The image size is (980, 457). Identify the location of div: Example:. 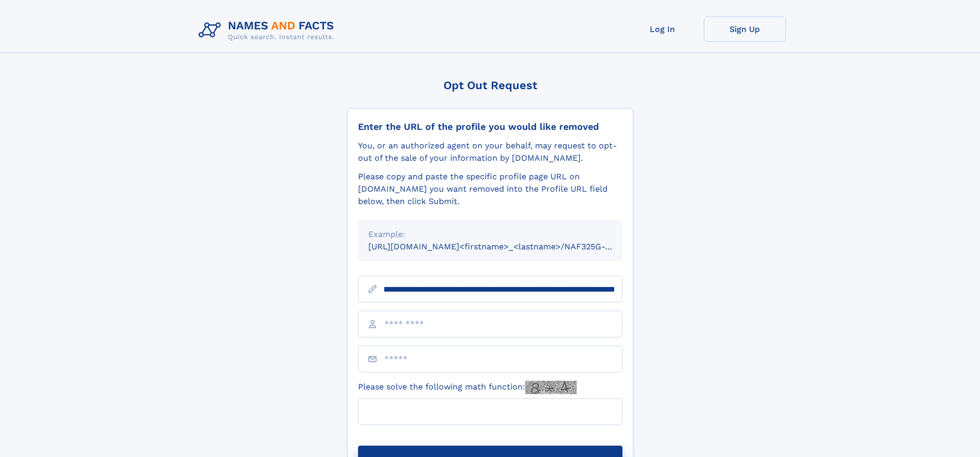
(490, 234).